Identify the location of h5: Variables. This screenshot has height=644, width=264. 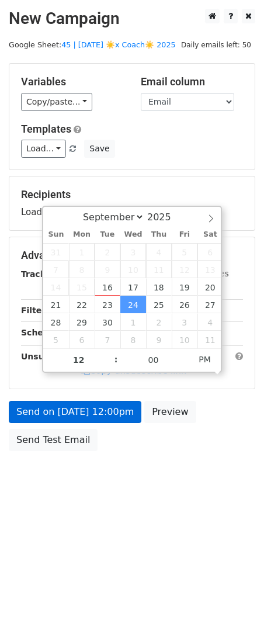
(72, 82).